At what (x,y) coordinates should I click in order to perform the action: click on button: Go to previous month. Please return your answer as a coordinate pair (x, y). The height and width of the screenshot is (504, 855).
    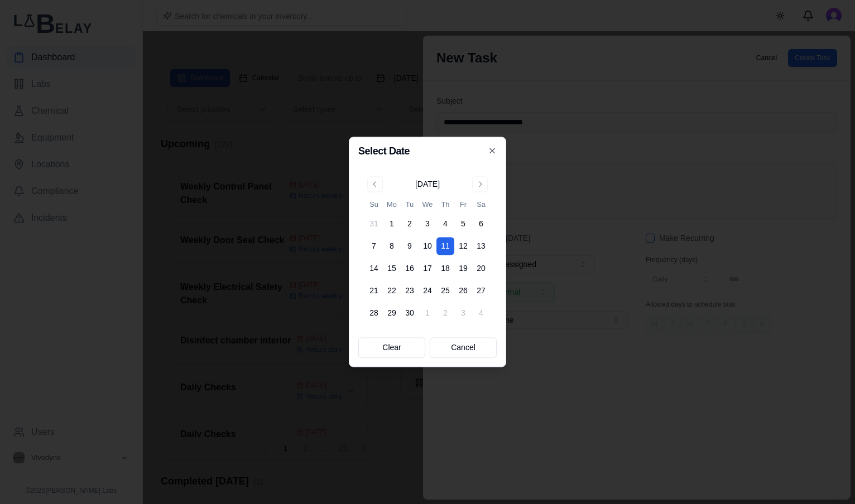
    Looking at the image, I should click on (375, 184).